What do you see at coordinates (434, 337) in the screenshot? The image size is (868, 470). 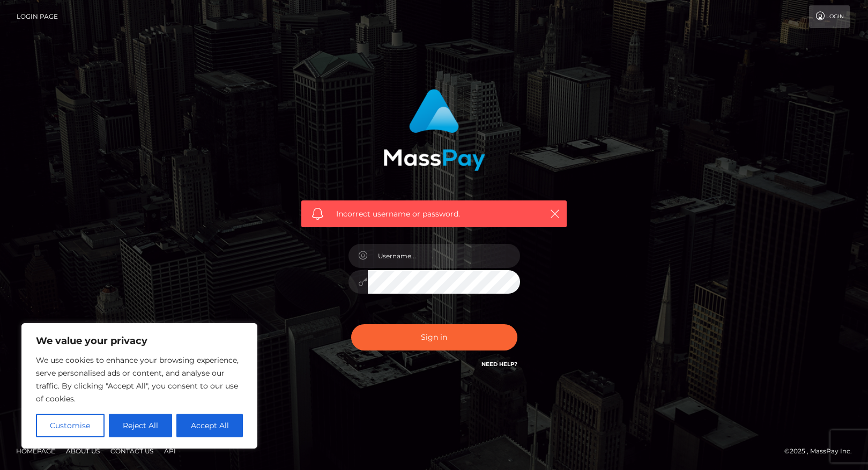 I see `button: Sign in` at bounding box center [434, 337].